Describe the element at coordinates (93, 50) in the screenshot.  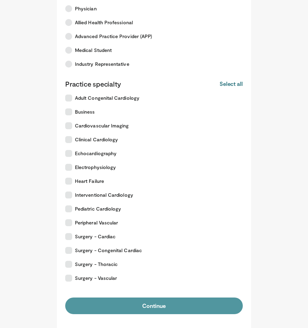
I see `span: Medical Student` at that location.